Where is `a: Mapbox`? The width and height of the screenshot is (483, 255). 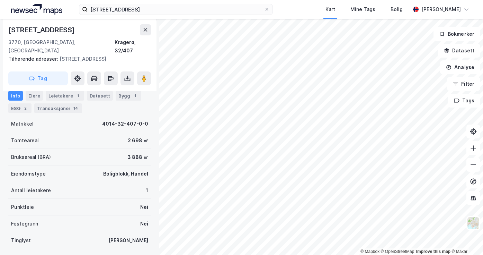 a: Mapbox is located at coordinates (370, 251).